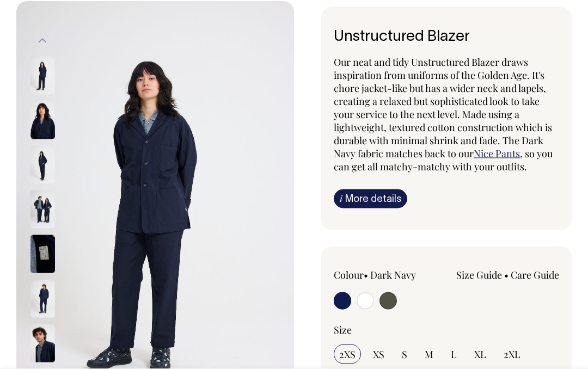 The height and width of the screenshot is (369, 588). I want to click on span: XL, so click(480, 355).